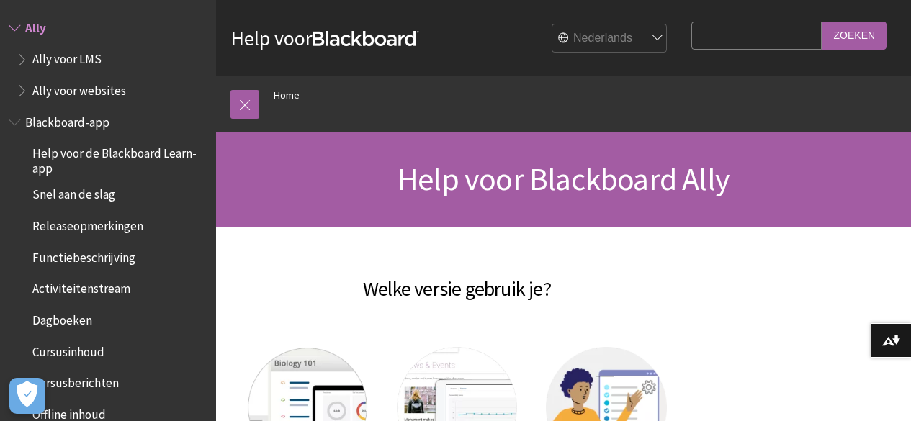  I want to click on strong: Blackboard, so click(366, 38).